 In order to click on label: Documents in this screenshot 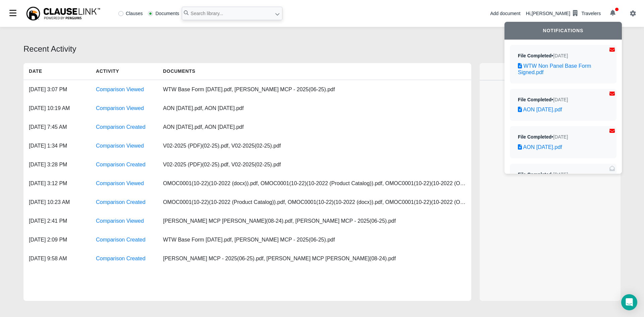, I will do `click(163, 13)`.